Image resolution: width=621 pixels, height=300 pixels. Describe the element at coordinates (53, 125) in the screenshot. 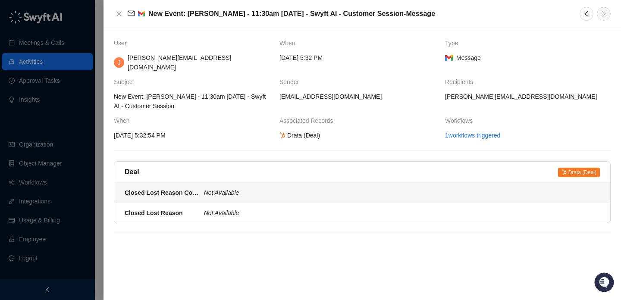

I see `a: 📶Status` at that location.